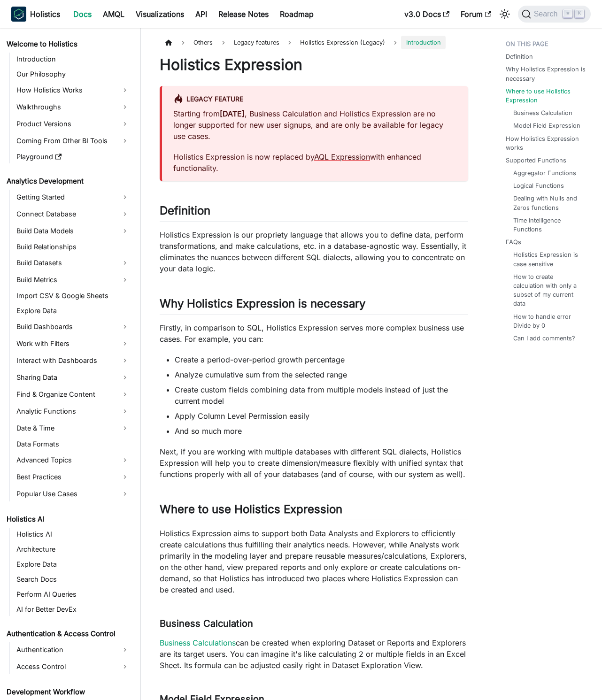 This screenshot has width=602, height=700. Describe the element at coordinates (73, 477) in the screenshot. I see `a: Best Practices` at that location.